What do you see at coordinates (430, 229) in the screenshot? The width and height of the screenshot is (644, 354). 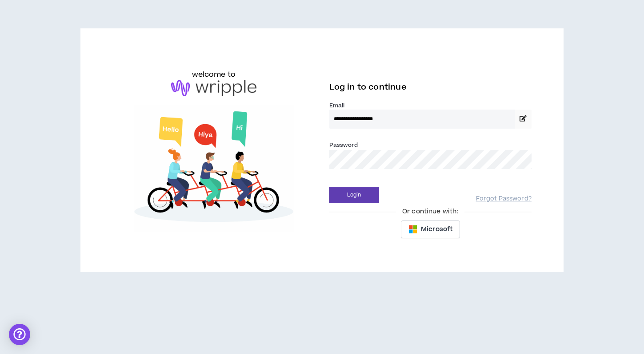 I see `button: Microsoft` at bounding box center [430, 229].